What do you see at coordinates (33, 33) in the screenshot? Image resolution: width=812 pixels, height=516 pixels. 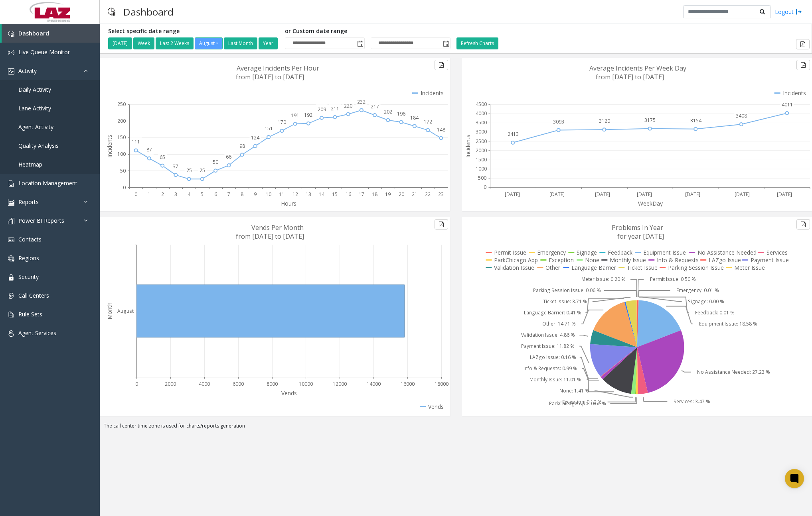 I see `span: Dashboard` at bounding box center [33, 33].